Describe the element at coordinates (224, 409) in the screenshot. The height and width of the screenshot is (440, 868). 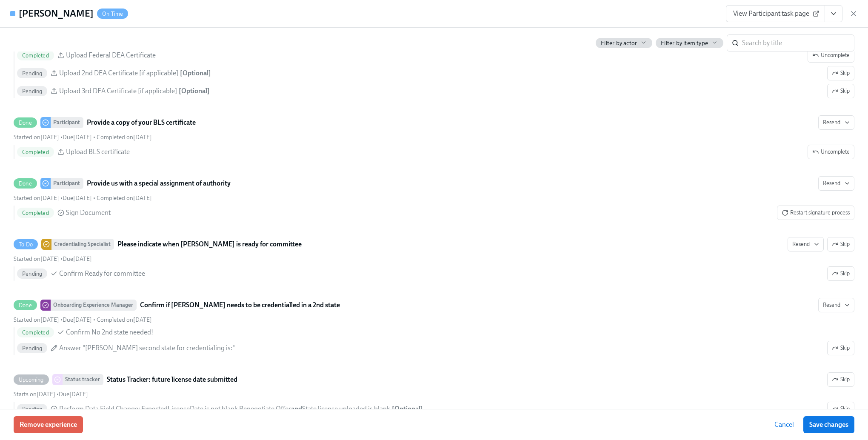
I see `span: Perform Data Field Change :` at that location.